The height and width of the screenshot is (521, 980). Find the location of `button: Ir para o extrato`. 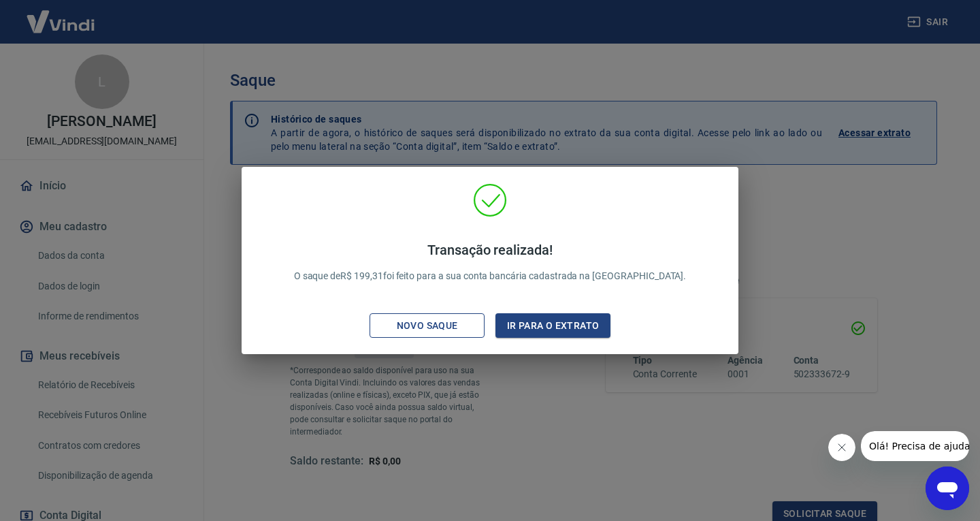

button: Ir para o extrato is located at coordinates (552, 326).